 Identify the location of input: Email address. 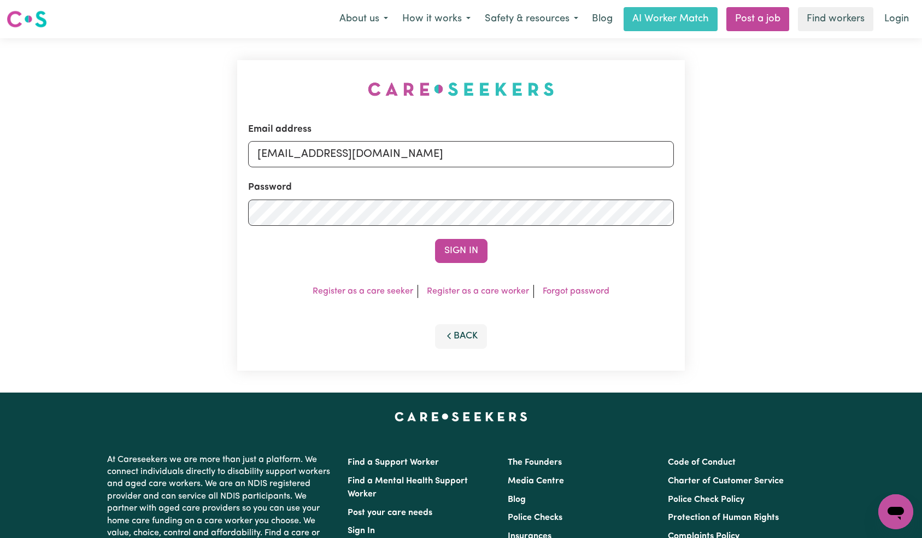
(461, 154).